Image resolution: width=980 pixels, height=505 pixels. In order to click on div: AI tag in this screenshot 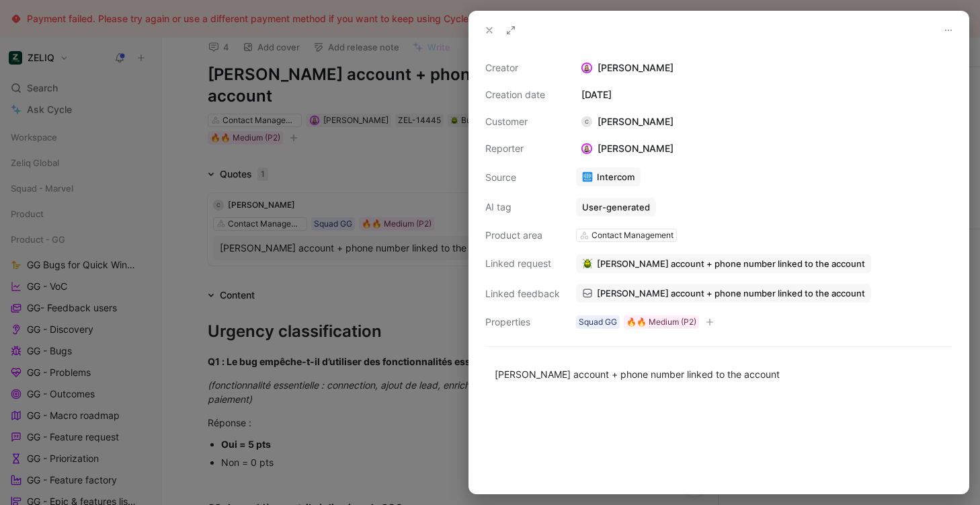, I will do `click(522, 207)`.